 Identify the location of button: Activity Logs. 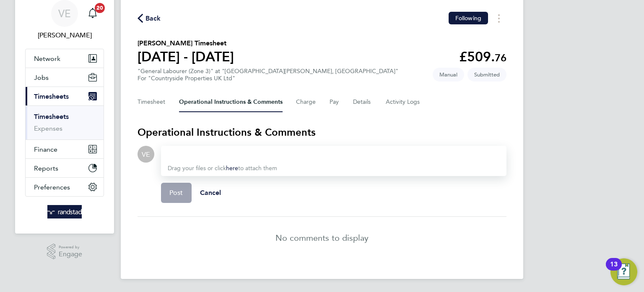
(403, 102).